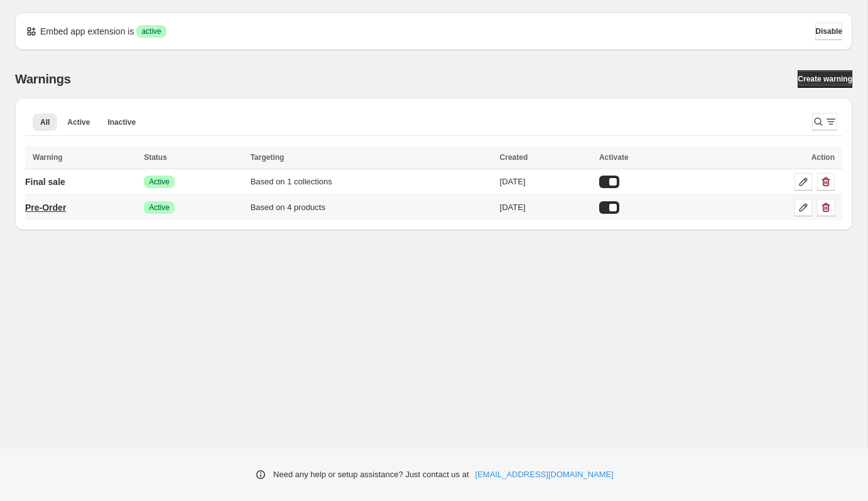 Image resolution: width=868 pixels, height=501 pixels. What do you see at coordinates (614, 157) in the screenshot?
I see `span: Activate` at bounding box center [614, 157].